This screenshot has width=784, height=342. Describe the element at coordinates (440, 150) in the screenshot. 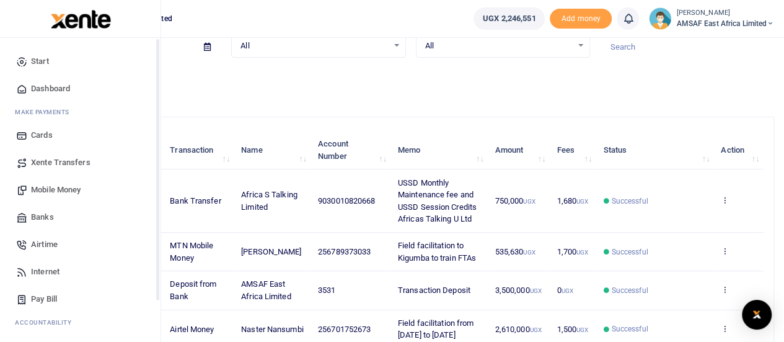

I see `th: Memo: activate to sort column ascending` at that location.